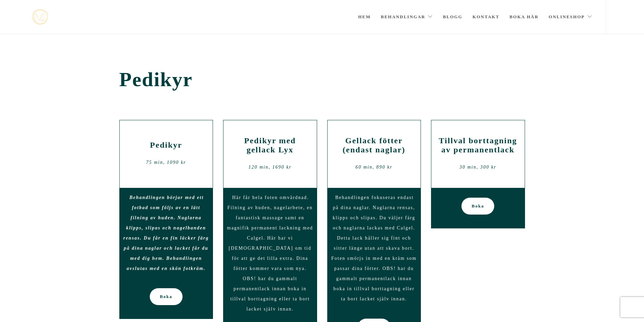 The image size is (644, 322). Describe the element at coordinates (374, 145) in the screenshot. I see `h2: Gellack fötter (endast naglar)` at that location.